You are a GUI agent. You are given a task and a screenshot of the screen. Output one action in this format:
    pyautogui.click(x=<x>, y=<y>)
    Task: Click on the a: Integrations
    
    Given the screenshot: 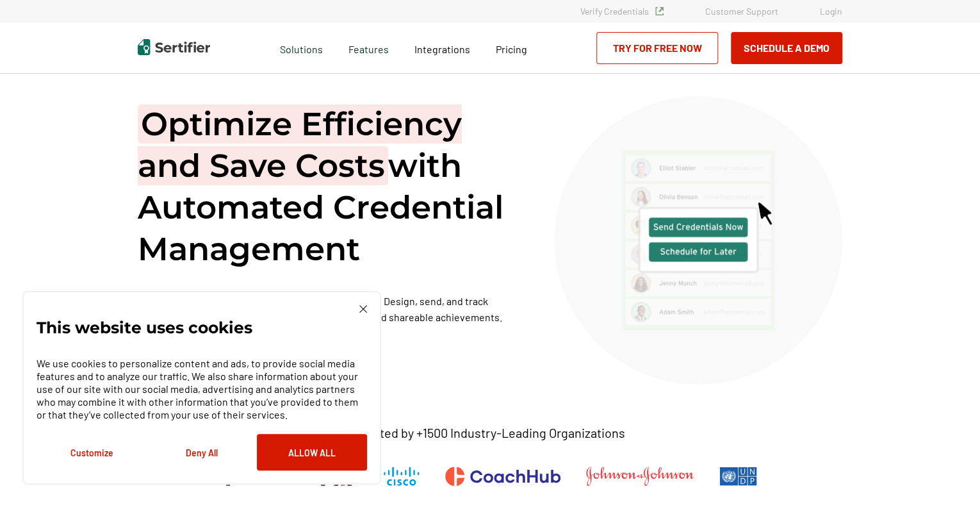 What is the action you would take?
    pyautogui.click(x=442, y=47)
    